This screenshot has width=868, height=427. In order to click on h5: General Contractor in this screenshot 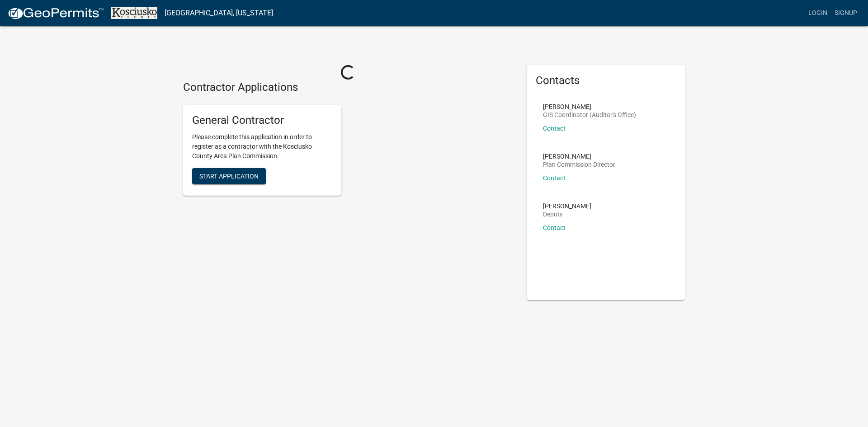, I will do `click(262, 120)`.